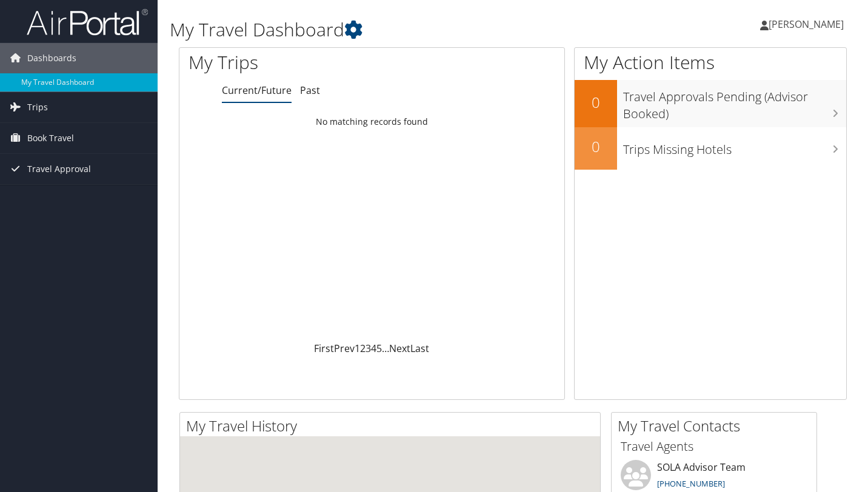 The height and width of the screenshot is (492, 868). What do you see at coordinates (372, 122) in the screenshot?
I see `td: No matching records found` at bounding box center [372, 122].